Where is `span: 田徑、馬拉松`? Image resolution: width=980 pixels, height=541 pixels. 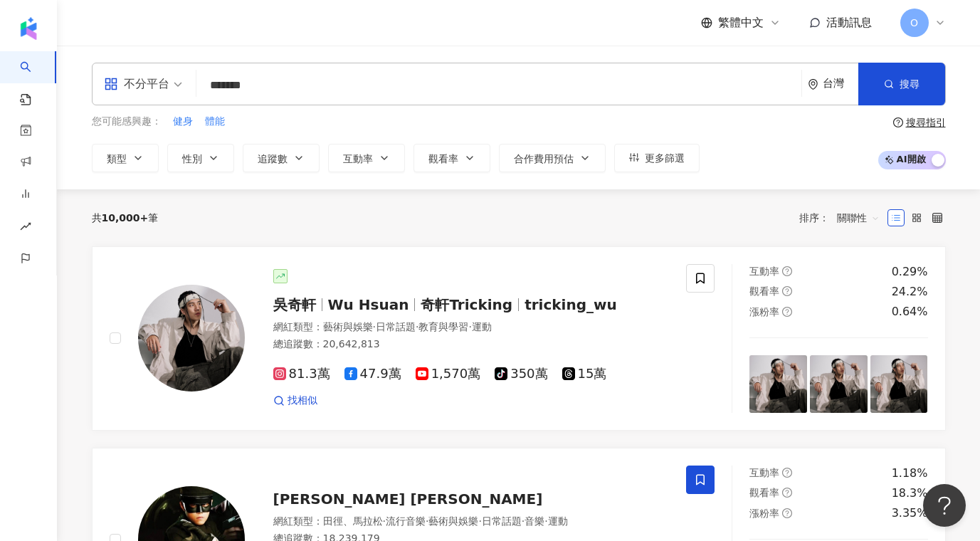 span: 田徑、馬拉松 is located at coordinates (353, 521).